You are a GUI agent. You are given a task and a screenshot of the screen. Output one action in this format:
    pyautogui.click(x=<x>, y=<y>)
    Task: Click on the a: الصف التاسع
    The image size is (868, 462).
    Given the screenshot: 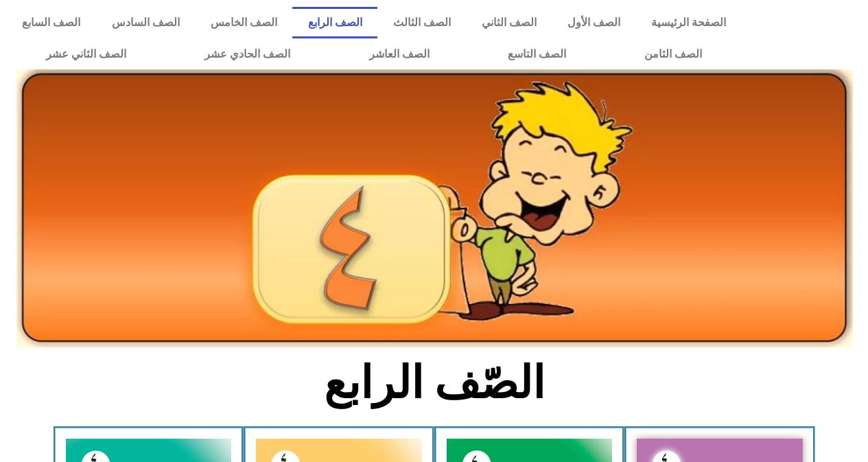 What is the action you would take?
    pyautogui.click(x=536, y=54)
    